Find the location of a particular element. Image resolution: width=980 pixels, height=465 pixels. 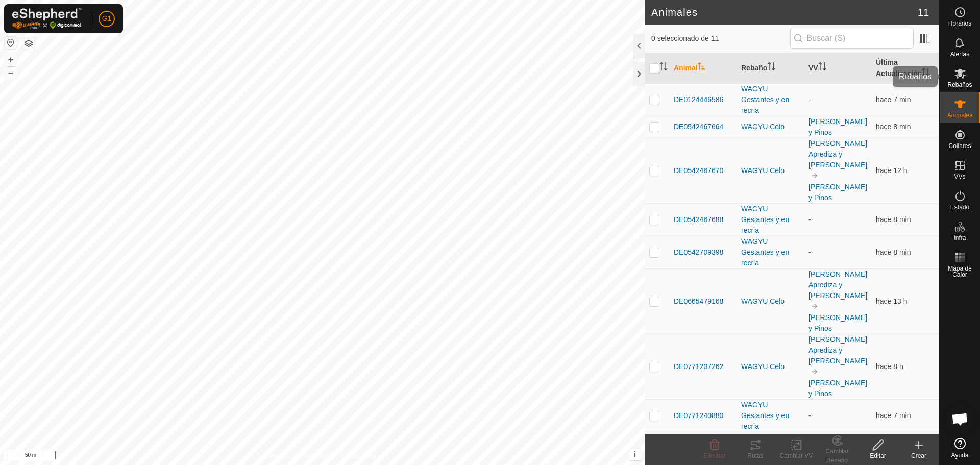

a: Ayuda is located at coordinates (959, 448).